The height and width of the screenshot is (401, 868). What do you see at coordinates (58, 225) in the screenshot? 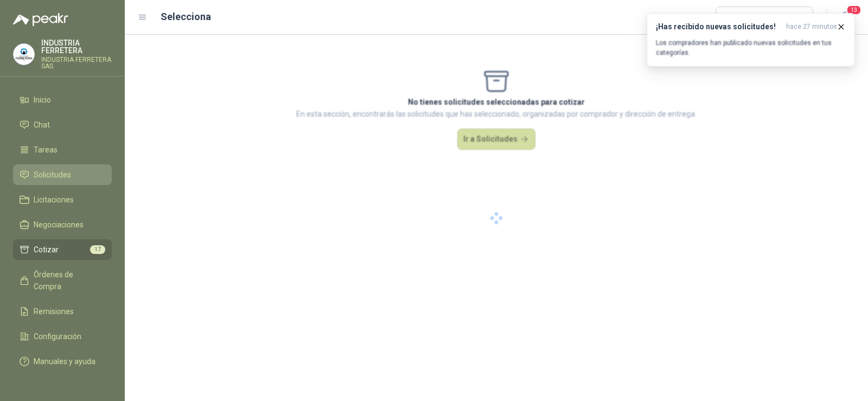
I see `span: Negociaciones` at bounding box center [58, 225].